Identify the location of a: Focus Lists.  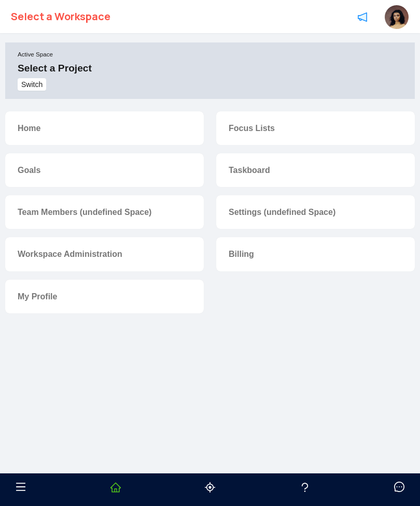
(251, 128).